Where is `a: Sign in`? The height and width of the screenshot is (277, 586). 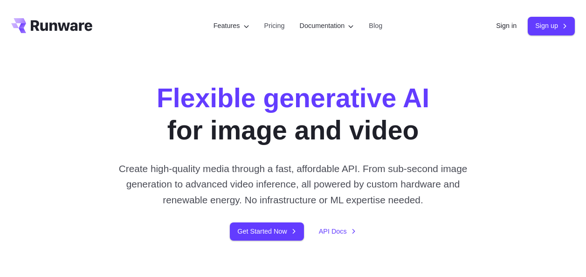 a: Sign in is located at coordinates (507, 26).